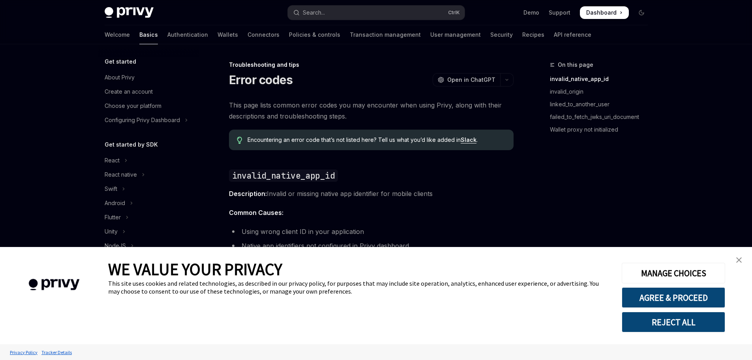 The width and height of the screenshot is (752, 360). Describe the element at coordinates (371, 111) in the screenshot. I see `span: This page lists common error codes you may encounter when using Privy, along with their descripti...` at that location.